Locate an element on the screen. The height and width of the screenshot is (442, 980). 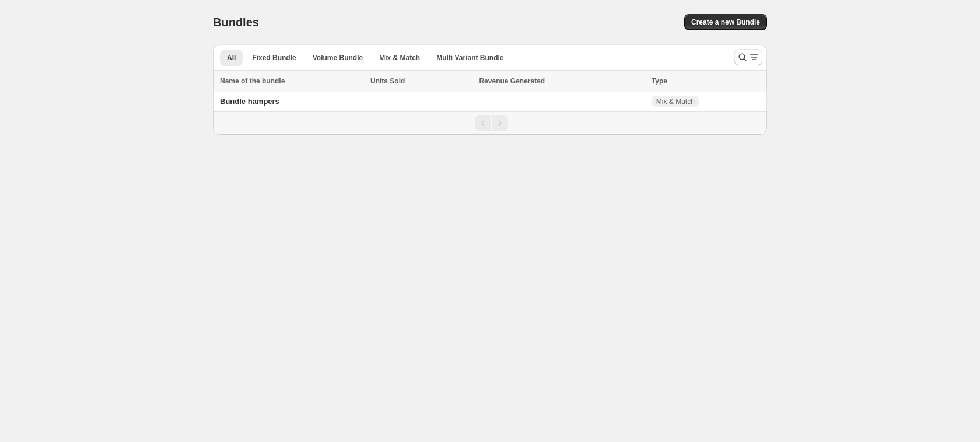
button: Create a new Bundle is located at coordinates (725, 22).